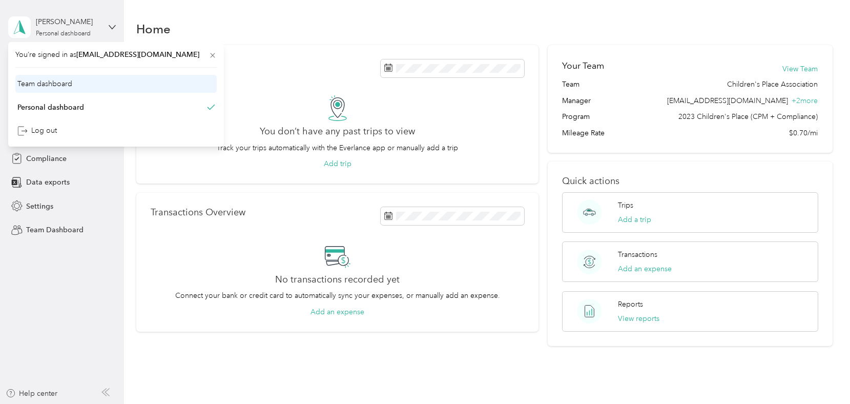 The image size is (850, 404). I want to click on span: + 2 more, so click(805, 100).